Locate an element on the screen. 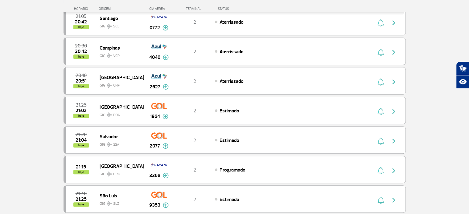 The image size is (469, 214). div: STATUS is located at coordinates (240, 9).